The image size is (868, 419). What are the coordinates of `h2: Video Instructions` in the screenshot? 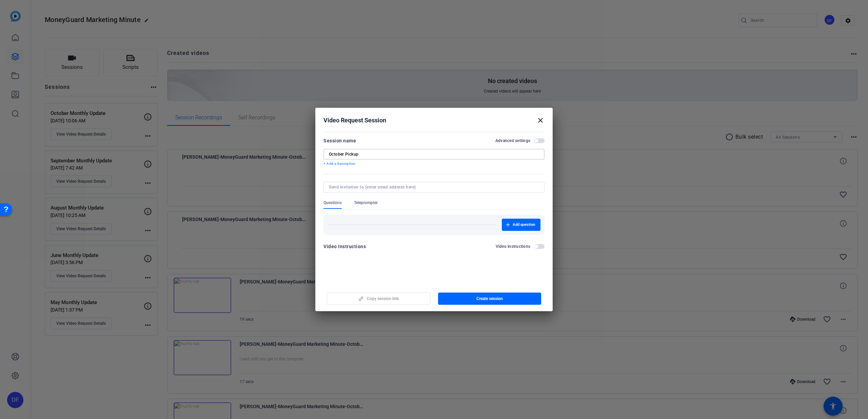 It's located at (513, 247).